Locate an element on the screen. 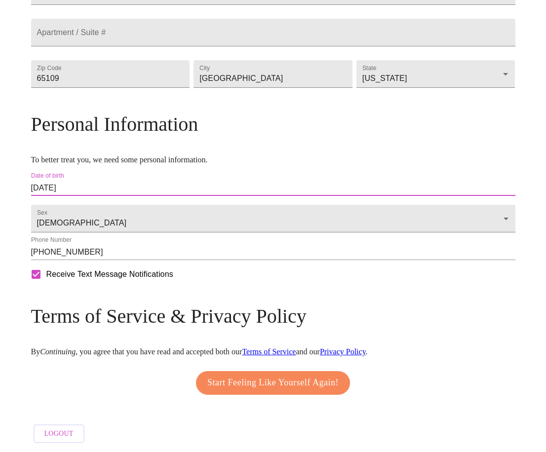 This screenshot has width=546, height=452. h3: Terms of Service & Privacy Policy is located at coordinates (273, 316).